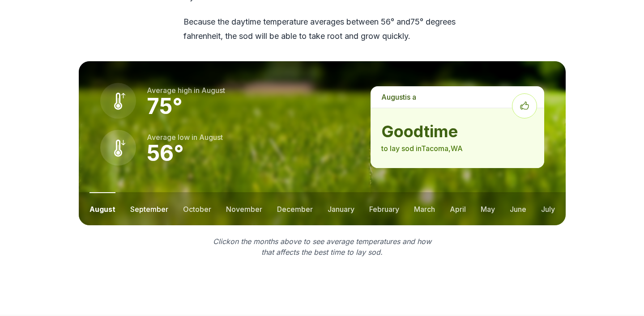 This screenshot has height=316, width=644. I want to click on p: Because the daytime temperature averages between 56 ° and 75 ° degrees fahrenheit, the sod will b..., so click(322, 29).